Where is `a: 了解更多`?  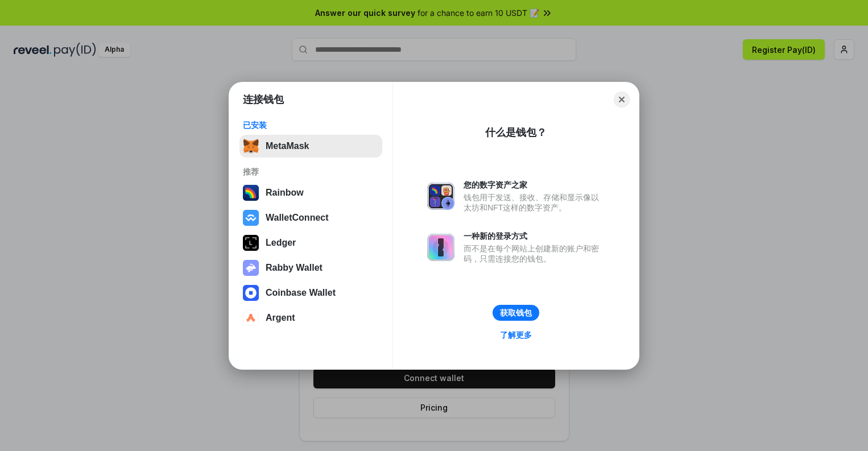
a: 了解更多 is located at coordinates (516, 334).